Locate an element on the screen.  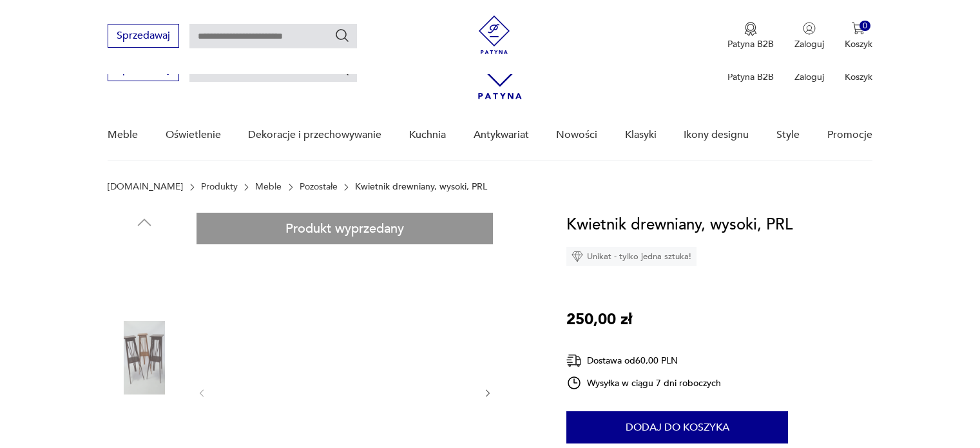
img: Ikona koszyka is located at coordinates (858, 28).